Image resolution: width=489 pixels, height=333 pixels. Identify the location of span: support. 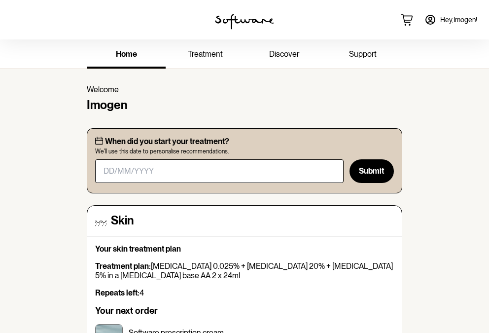
(363, 54).